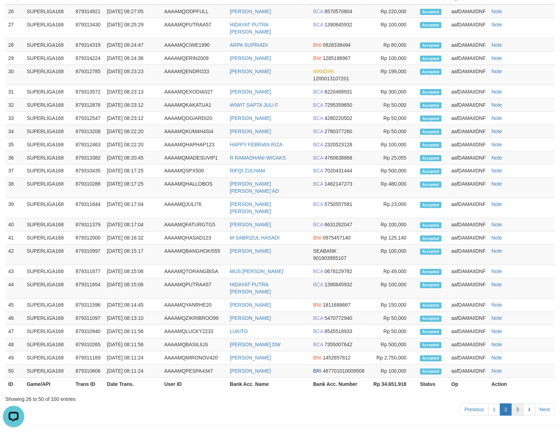  Describe the element at coordinates (15, 28) in the screenshot. I see `td: 27` at that location.